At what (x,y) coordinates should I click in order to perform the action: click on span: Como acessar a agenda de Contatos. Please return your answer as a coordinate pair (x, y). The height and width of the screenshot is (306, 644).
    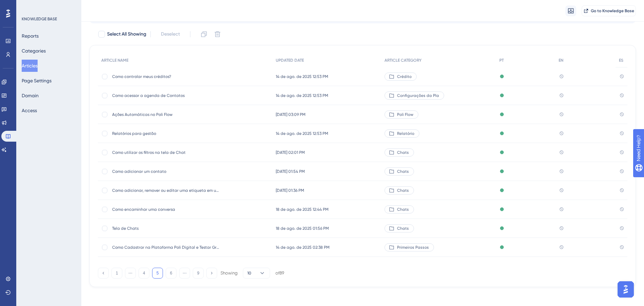
    Looking at the image, I should click on (166, 95).